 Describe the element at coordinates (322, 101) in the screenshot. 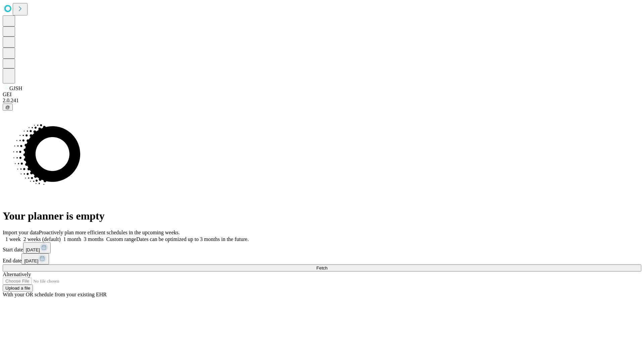

I see `div: 2.0.241` at that location.